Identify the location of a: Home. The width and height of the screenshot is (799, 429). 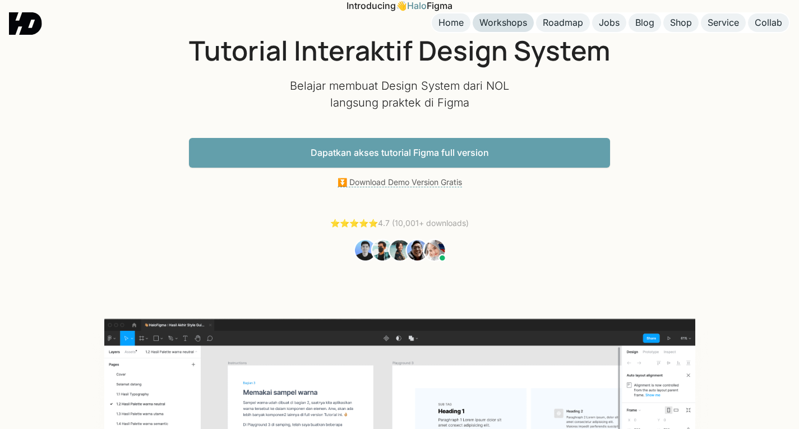
(451, 22).